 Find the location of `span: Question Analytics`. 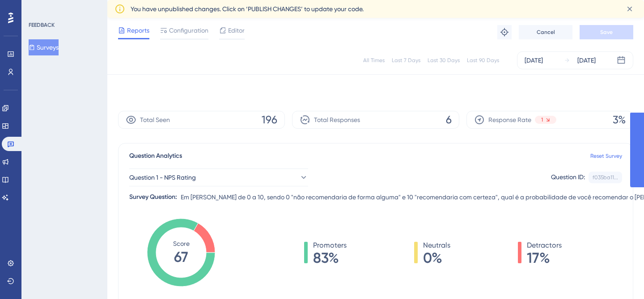

span: Question Analytics is located at coordinates (156, 156).